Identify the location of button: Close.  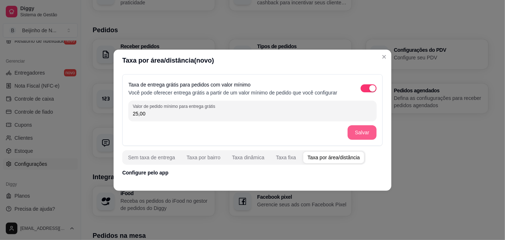
(384, 57).